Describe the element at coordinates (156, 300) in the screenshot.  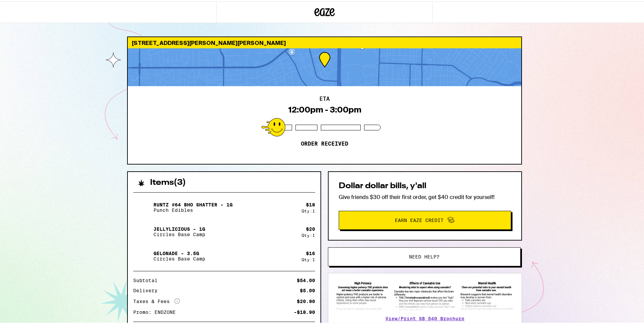
I see `div: Taxes & Fees` at that location.